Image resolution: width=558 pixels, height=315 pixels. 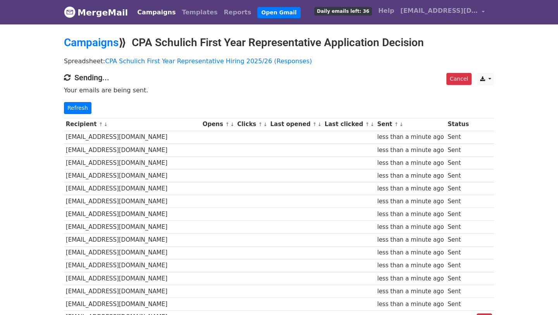 What do you see at coordinates (238, 12) in the screenshot?
I see `a: Reports` at bounding box center [238, 12].